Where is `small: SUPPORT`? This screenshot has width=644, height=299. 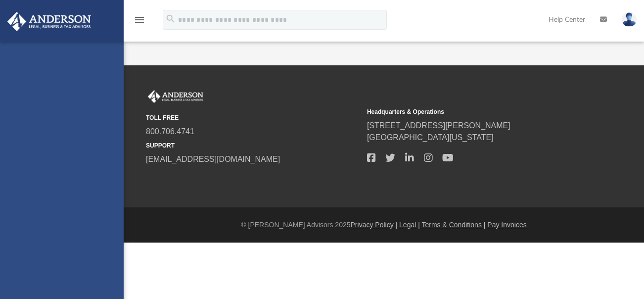 small: SUPPORT is located at coordinates (253, 146).